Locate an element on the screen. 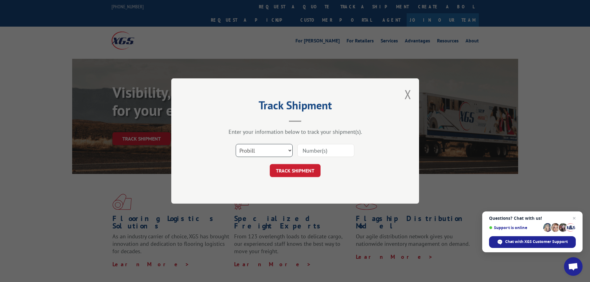 The image size is (590, 282). h2: Track Shipment is located at coordinates (295, 107).